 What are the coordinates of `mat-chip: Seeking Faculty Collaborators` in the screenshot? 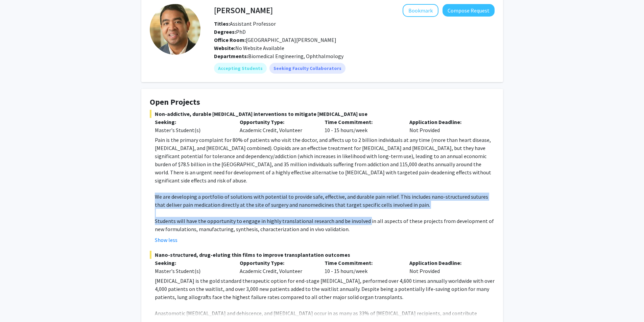 It's located at (307, 68).